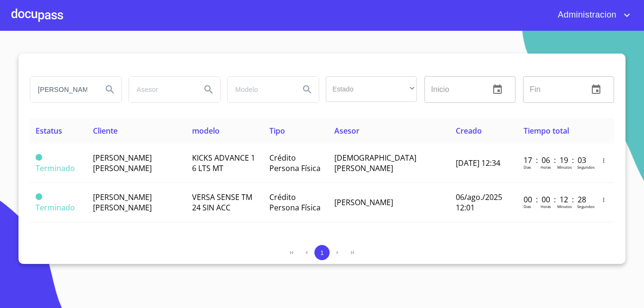 The image size is (644, 308). I want to click on span: Tiempo total, so click(546, 131).